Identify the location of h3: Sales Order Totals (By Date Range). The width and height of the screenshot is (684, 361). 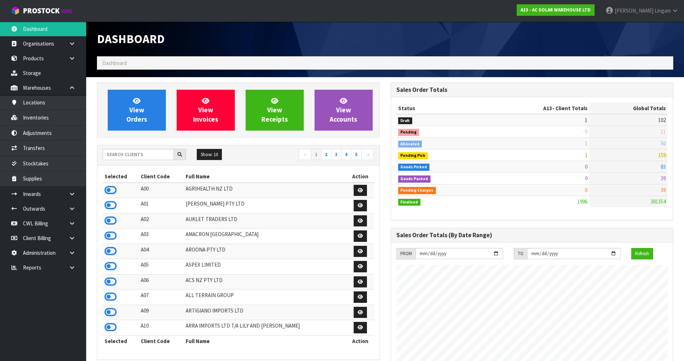
(532, 235).